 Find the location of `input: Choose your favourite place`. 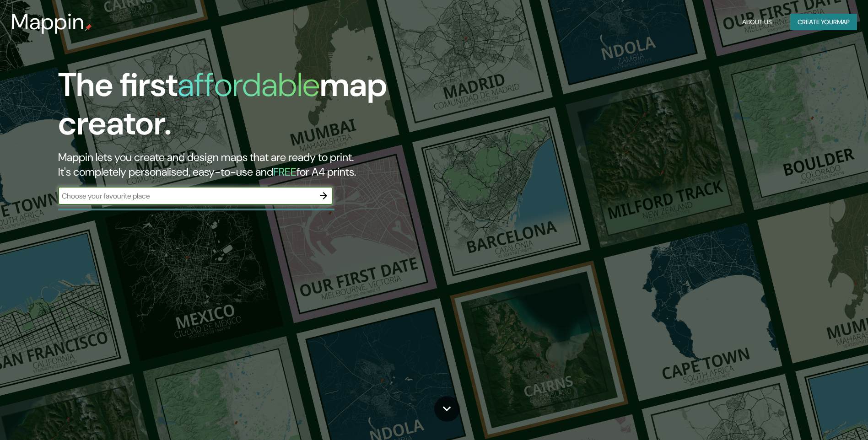

input: Choose your favourite place is located at coordinates (186, 196).